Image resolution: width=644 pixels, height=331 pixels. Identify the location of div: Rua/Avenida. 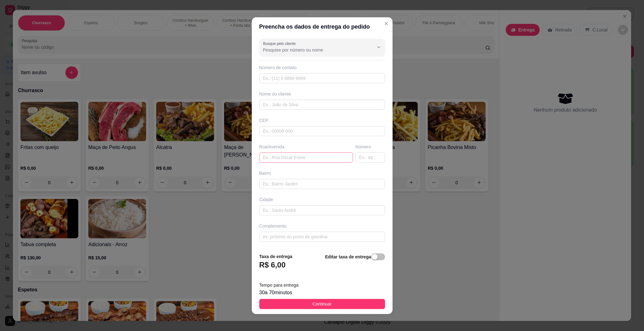
(306, 146).